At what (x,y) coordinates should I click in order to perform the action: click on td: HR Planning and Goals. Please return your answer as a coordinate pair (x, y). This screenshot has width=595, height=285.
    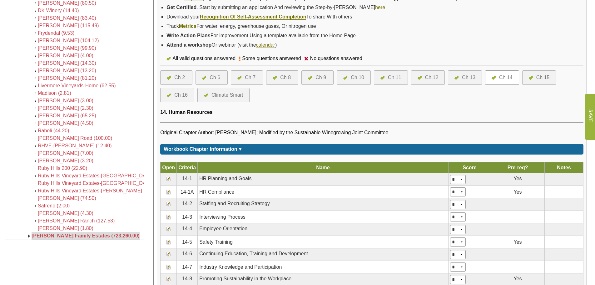
    Looking at the image, I should click on (323, 179).